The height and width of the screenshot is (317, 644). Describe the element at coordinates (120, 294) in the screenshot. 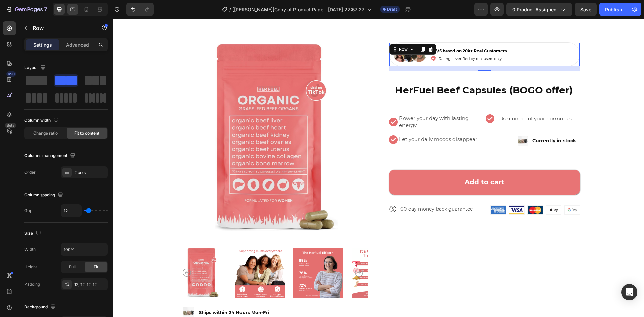

I see `span: Ships within 24 Hours Mon-Fri` at that location.